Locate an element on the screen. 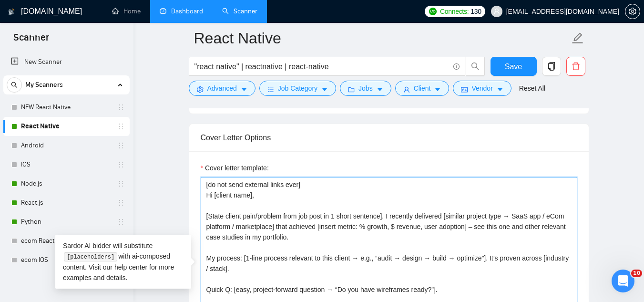 Image resolution: width=644 pixels, height=302 pixels. button: folderJobscaret-down is located at coordinates (366, 88).